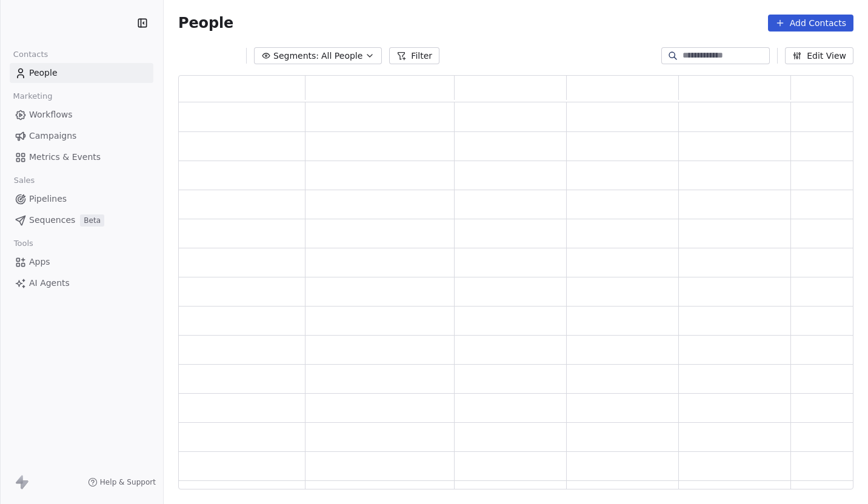 Image resolution: width=868 pixels, height=504 pixels. Describe the element at coordinates (811, 23) in the screenshot. I see `button: Add Contacts` at that location.